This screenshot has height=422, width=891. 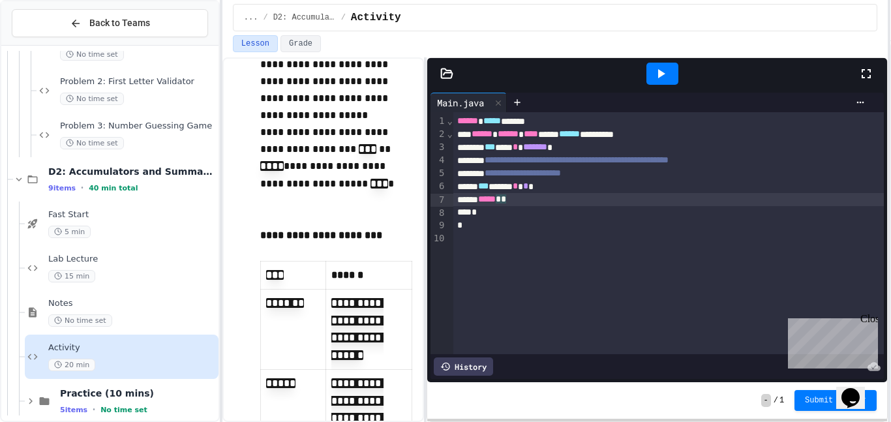 I want to click on span: 5 items, so click(x=74, y=410).